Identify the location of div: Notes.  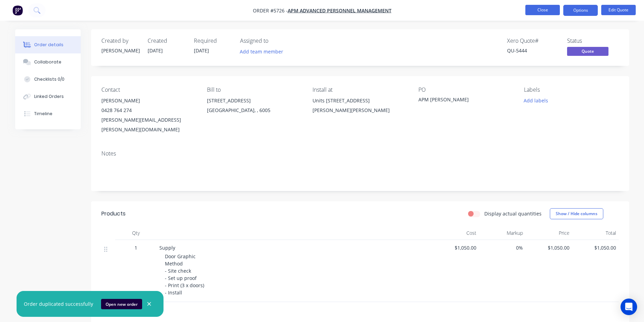
(360, 154).